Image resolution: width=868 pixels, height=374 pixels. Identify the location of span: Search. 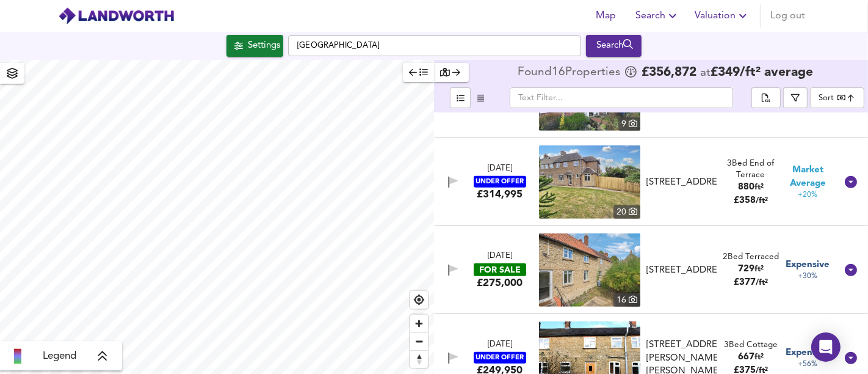
(658, 16).